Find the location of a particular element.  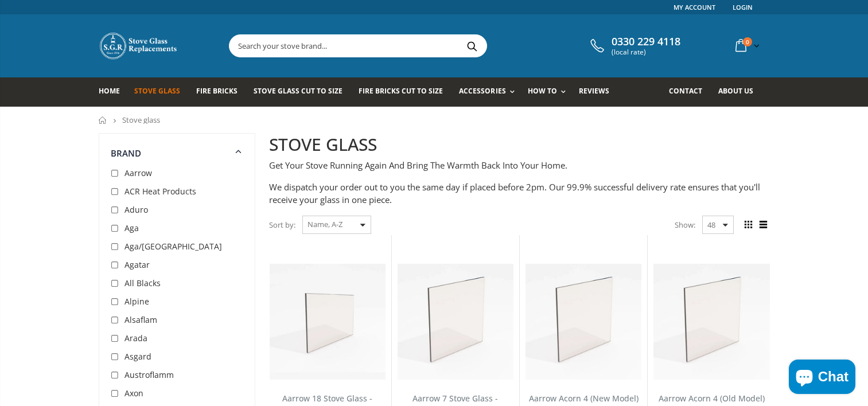

span: Grid view is located at coordinates (749, 225).